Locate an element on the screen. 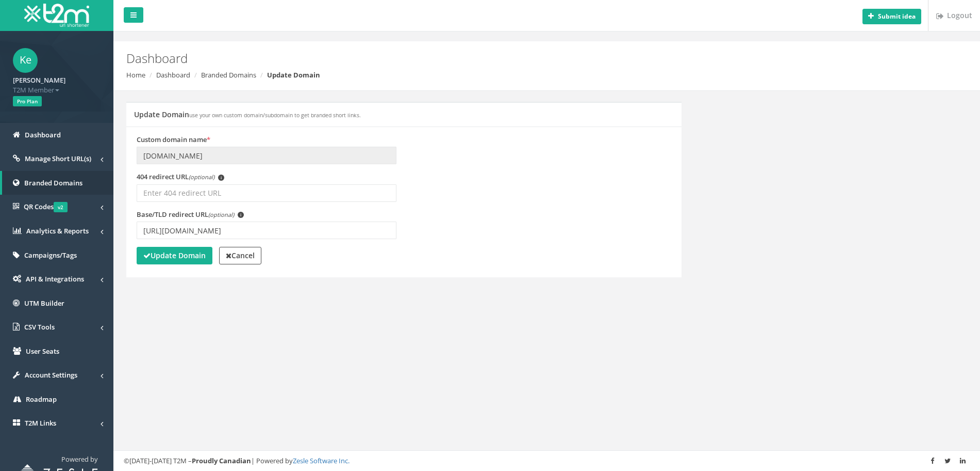 The image size is (980, 471). label: 404 redirect URL is located at coordinates (181, 177).